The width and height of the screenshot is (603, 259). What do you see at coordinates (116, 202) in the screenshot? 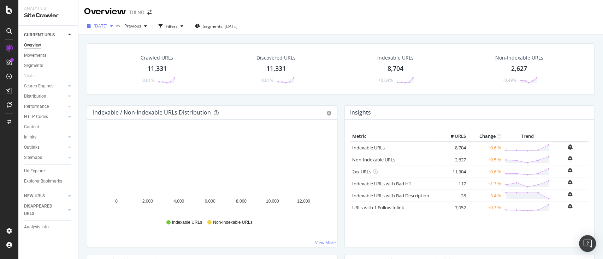
I see `text: 0` at bounding box center [116, 202].